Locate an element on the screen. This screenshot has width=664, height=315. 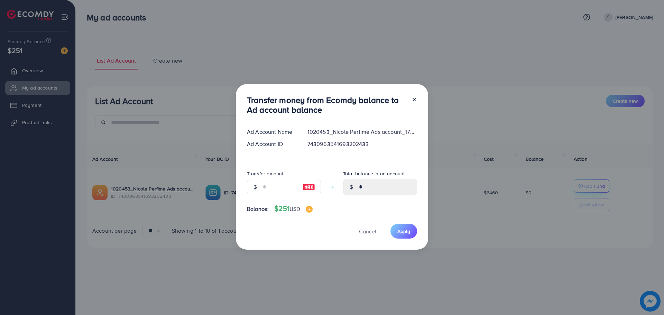
h4: $251 is located at coordinates (293, 208).